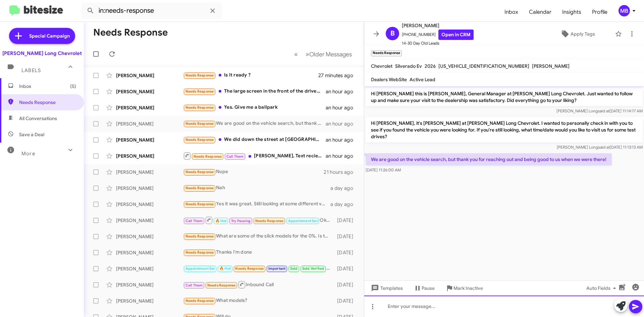 The height and width of the screenshot is (317, 644). I want to click on button: Mark Inactive, so click(464, 288).